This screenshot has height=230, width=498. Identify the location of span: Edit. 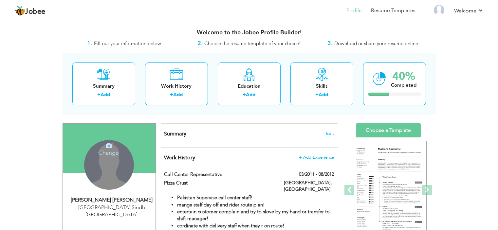
(330, 134).